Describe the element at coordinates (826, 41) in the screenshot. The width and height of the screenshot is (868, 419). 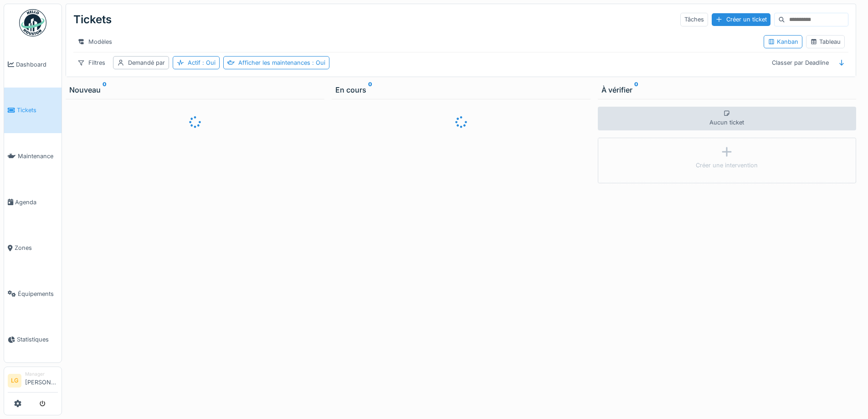
I see `div: Tableau` at that location.